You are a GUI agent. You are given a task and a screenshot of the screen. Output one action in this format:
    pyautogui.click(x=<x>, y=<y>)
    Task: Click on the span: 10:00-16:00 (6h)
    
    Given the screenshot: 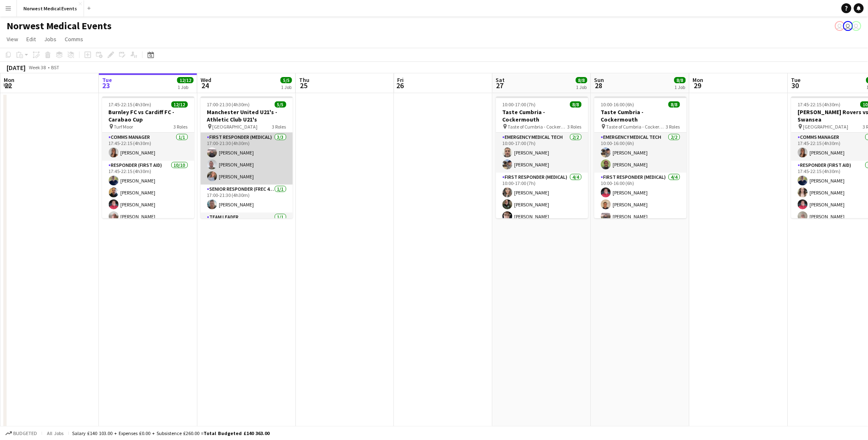 What is the action you would take?
    pyautogui.click(x=617, y=104)
    